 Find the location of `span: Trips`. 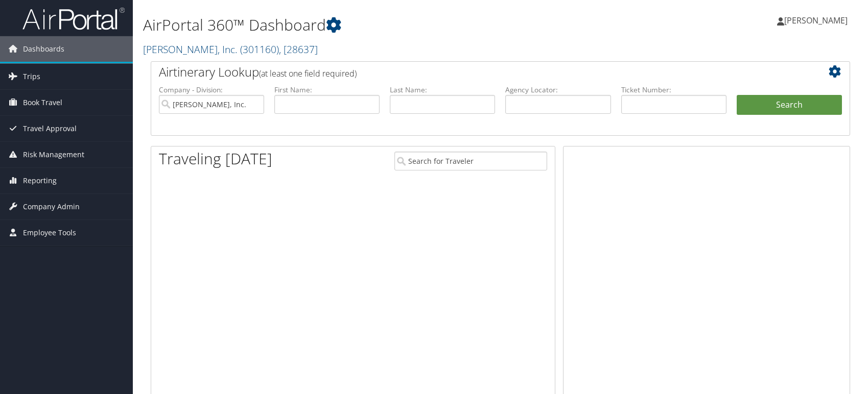

span: Trips is located at coordinates (32, 76).